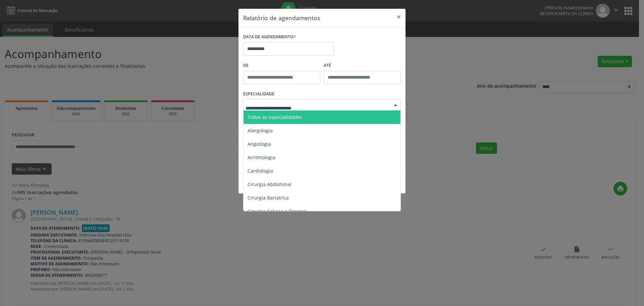 The image size is (644, 306). Describe the element at coordinates (259, 144) in the screenshot. I see `span: Angiologia` at that location.